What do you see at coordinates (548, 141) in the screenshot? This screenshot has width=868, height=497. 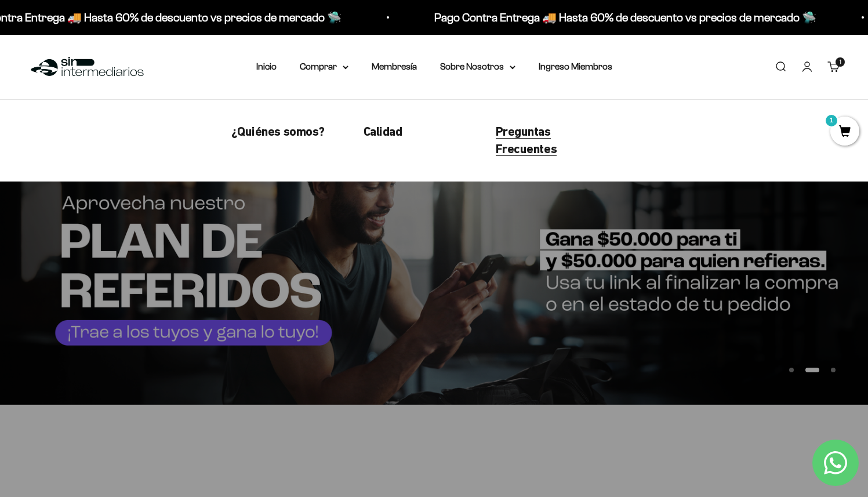 I see `a: Preguntas Frecuentes` at bounding box center [548, 141].